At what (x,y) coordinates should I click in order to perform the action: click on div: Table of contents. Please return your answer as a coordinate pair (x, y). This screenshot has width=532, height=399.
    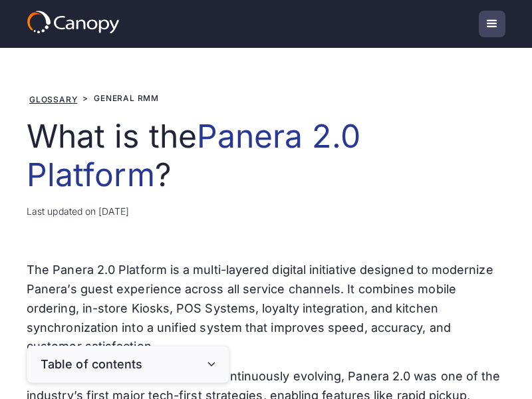
    Looking at the image, I should click on (91, 365).